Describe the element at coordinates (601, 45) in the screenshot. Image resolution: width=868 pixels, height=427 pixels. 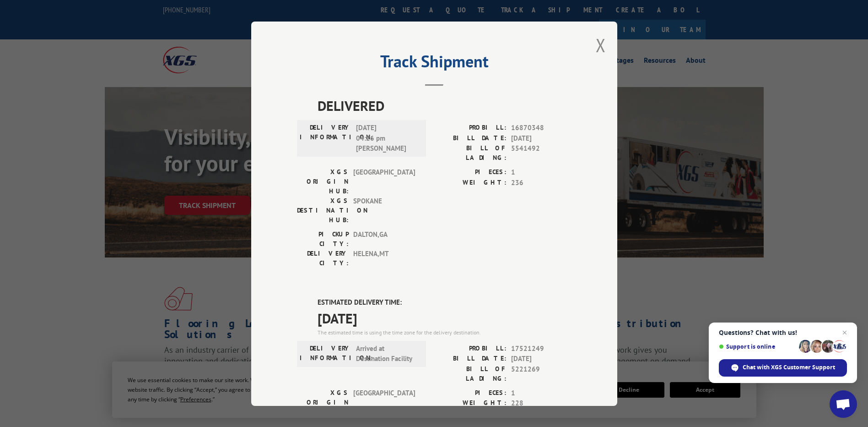
I see `button: Close modal` at that location.